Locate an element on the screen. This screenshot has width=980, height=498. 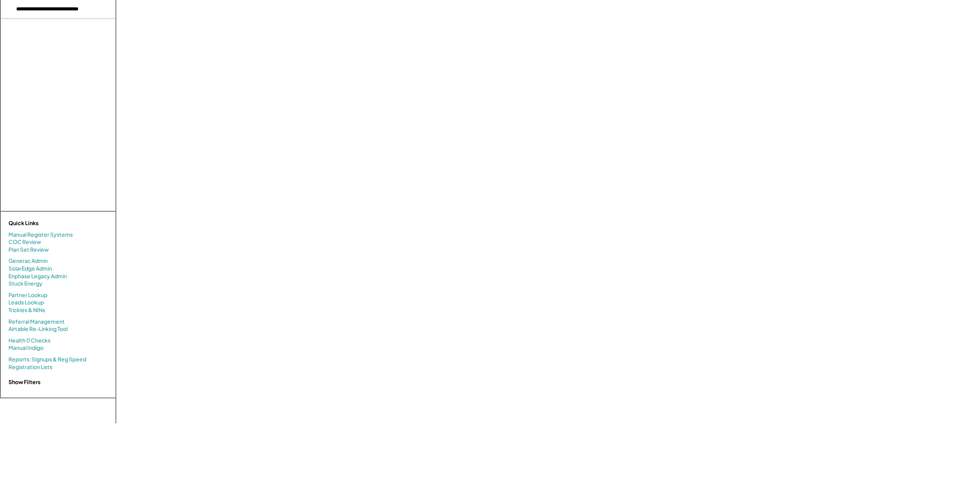
a: Plan Set Review is located at coordinates (28, 250).